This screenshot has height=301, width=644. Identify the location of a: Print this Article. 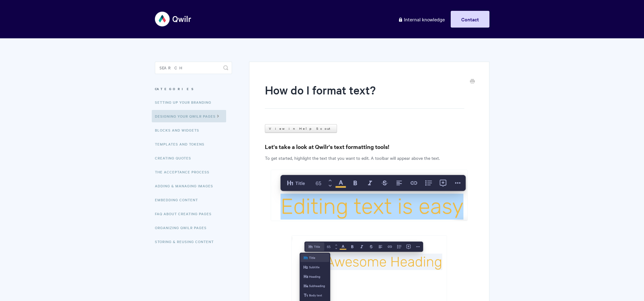
(472, 82).